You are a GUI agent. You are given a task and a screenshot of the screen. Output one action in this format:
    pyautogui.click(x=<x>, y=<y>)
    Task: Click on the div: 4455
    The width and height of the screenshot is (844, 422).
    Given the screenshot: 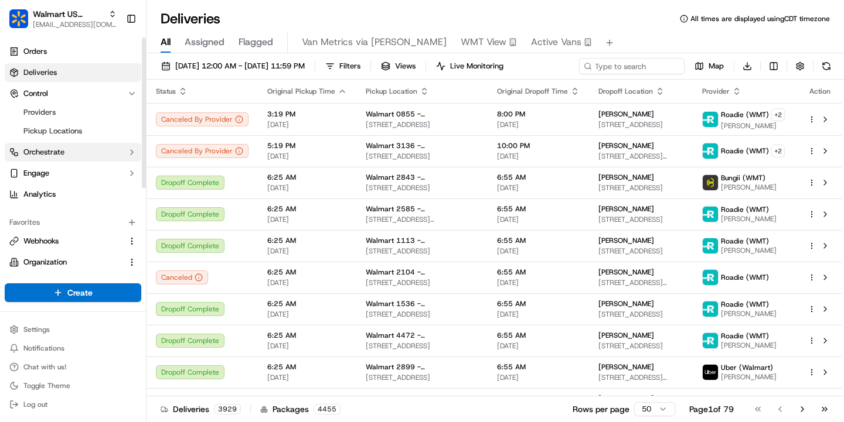 What is the action you would take?
    pyautogui.click(x=327, y=409)
    